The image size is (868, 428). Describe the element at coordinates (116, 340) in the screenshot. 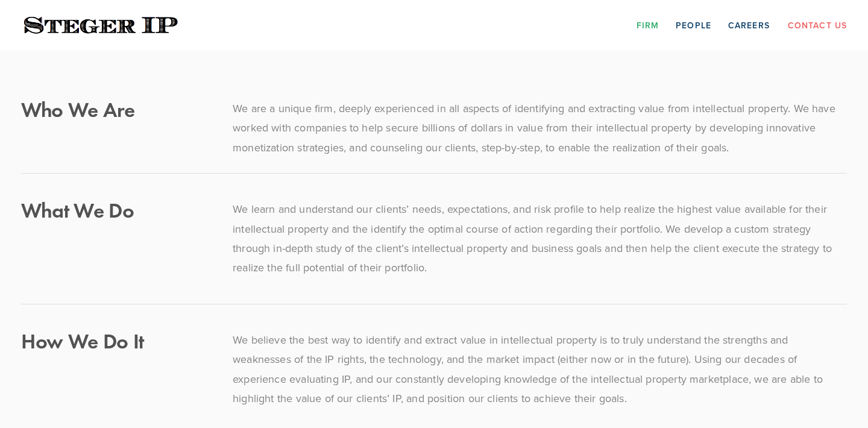

I see `h2: How We Do It` at that location.